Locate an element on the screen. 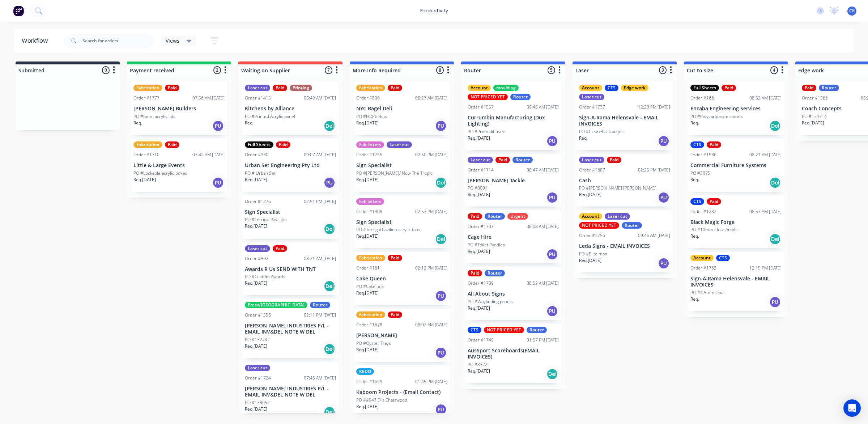 Image resolution: width=868 pixels, height=424 pixels. p: PO #8372 is located at coordinates (477, 365).